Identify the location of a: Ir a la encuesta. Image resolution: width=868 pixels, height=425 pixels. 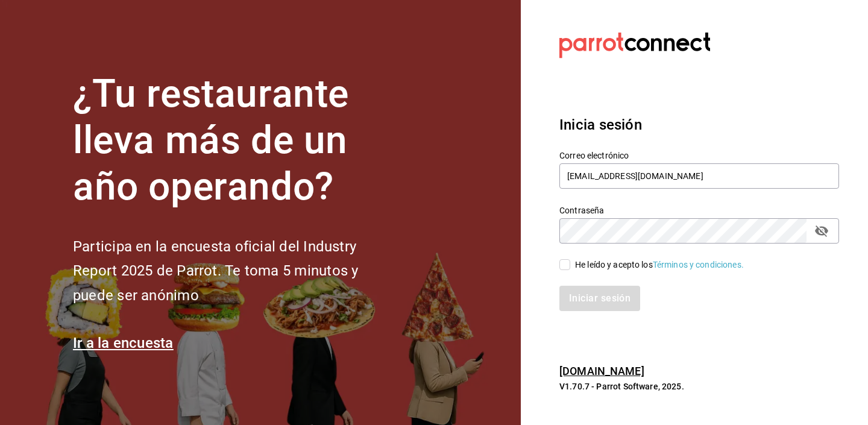
(123, 343).